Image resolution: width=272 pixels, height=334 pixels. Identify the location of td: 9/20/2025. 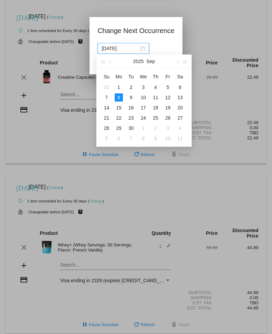
(180, 108).